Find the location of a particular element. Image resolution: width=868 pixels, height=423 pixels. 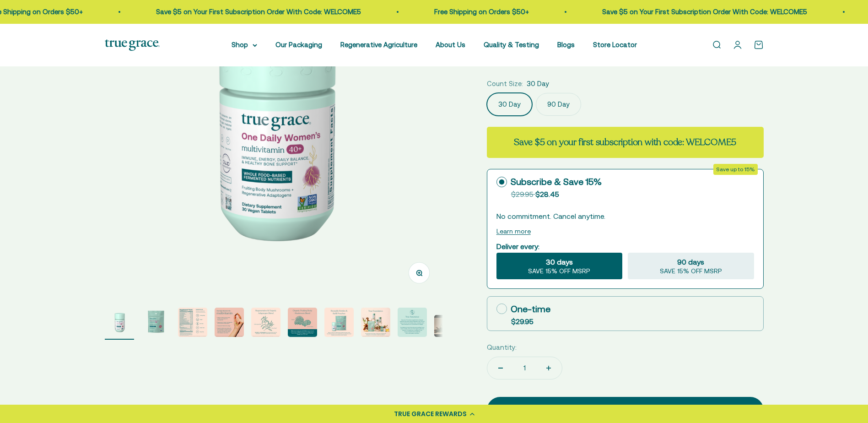

label: Quantity: is located at coordinates (501, 347).